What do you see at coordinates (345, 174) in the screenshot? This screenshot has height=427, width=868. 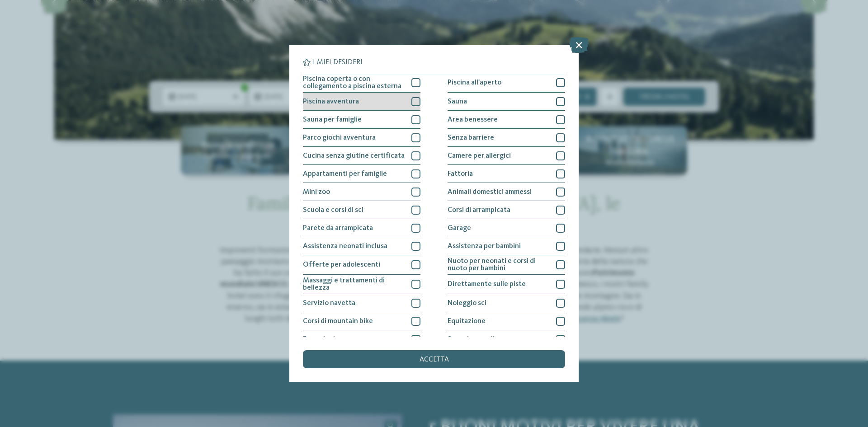 I see `span: Appartamenti per famiglie` at bounding box center [345, 174].